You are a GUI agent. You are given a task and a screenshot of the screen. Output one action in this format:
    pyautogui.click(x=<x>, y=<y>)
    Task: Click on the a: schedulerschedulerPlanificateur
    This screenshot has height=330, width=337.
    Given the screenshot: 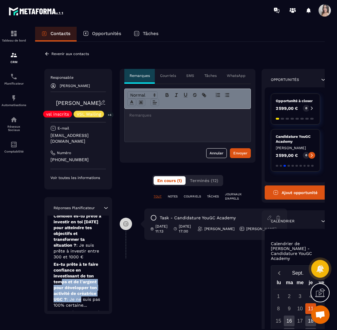 What is the action you would take?
    pyautogui.click(x=14, y=79)
    